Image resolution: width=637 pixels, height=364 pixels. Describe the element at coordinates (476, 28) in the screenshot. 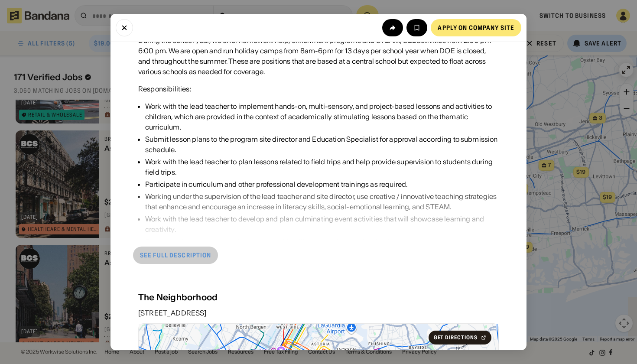

I see `div: Apply on company site` at that location.